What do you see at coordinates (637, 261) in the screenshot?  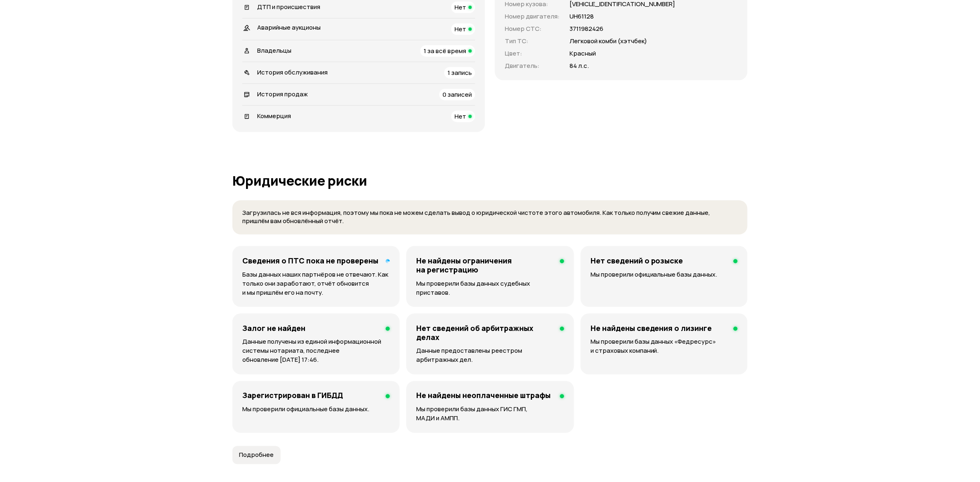 I see `h4: Нет сведений о розыске` at bounding box center [637, 261].